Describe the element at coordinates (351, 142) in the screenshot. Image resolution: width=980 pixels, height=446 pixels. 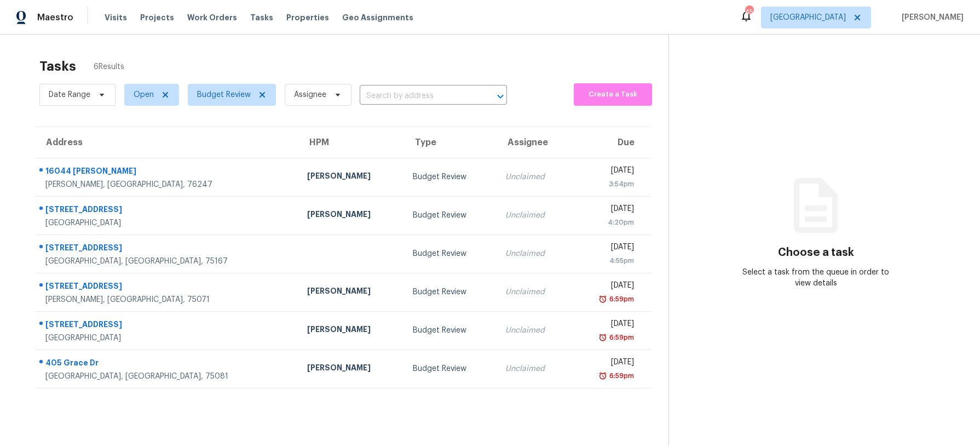
I see `th: HPM` at that location.